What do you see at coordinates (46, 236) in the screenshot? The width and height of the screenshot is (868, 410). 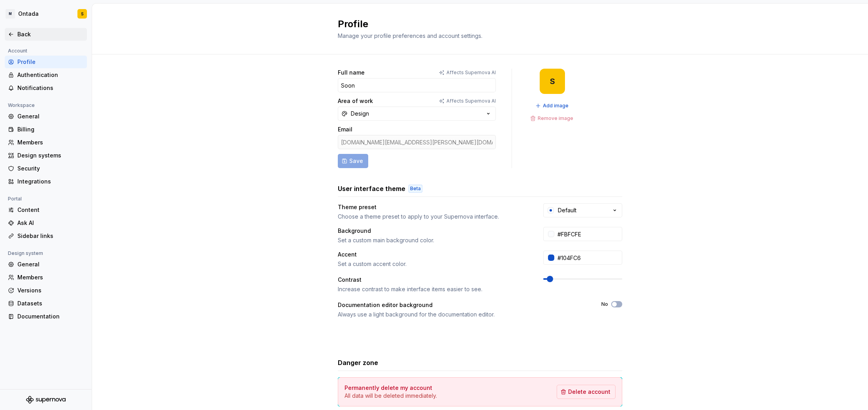 I see `a: Sidebar links` at bounding box center [46, 236].